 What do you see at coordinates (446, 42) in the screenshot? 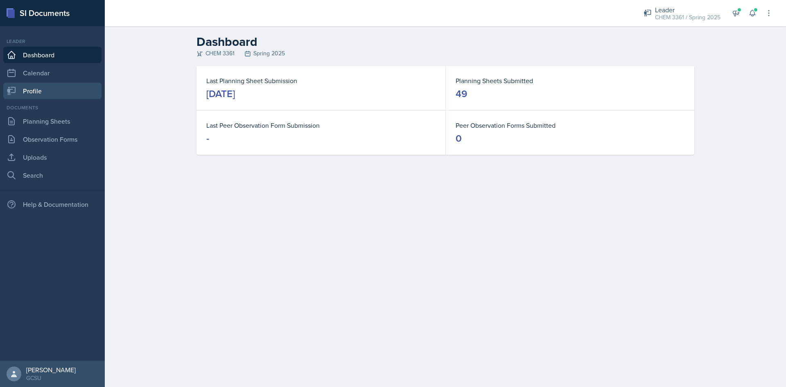
I see `h2: Dashboard` at bounding box center [446, 42].